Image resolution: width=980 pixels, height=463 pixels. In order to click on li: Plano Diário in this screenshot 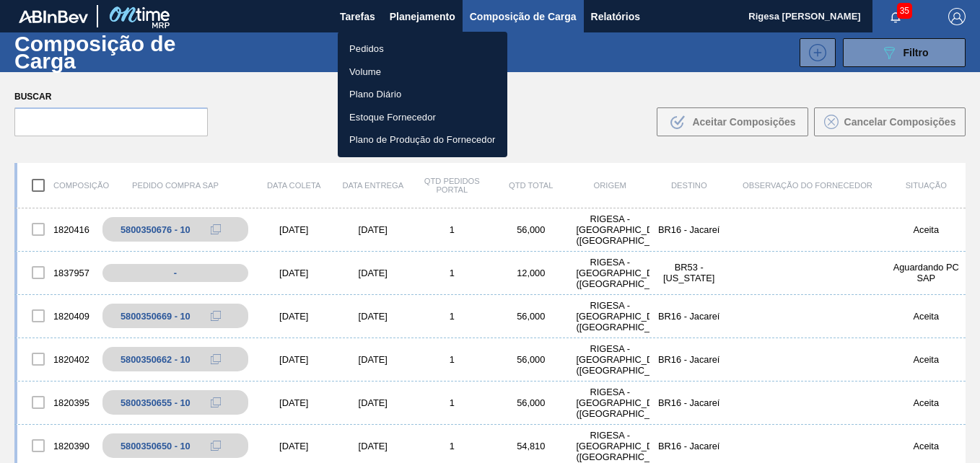, I will do `click(422, 95)`.